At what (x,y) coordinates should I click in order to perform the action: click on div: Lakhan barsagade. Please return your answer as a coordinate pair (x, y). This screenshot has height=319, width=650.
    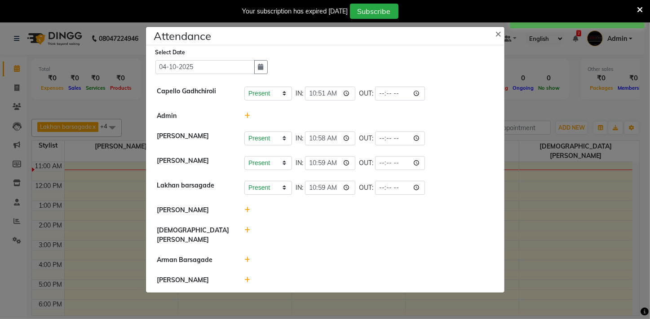
    Looking at the image, I should click on (194, 188).